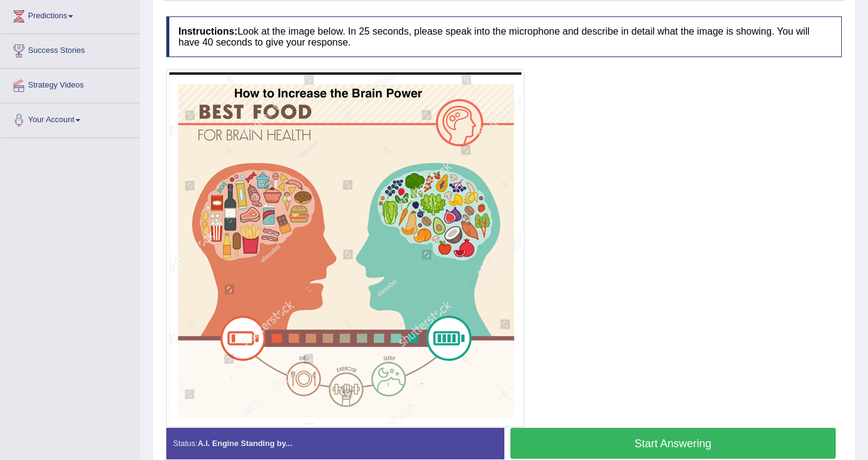 The width and height of the screenshot is (868, 460). Describe the element at coordinates (208, 31) in the screenshot. I see `b: Instructions:` at that location.